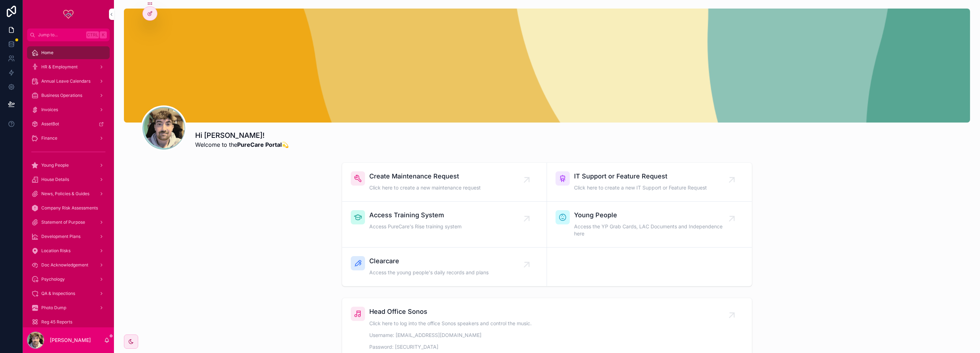  I want to click on a: HR & Employment, so click(69, 67).